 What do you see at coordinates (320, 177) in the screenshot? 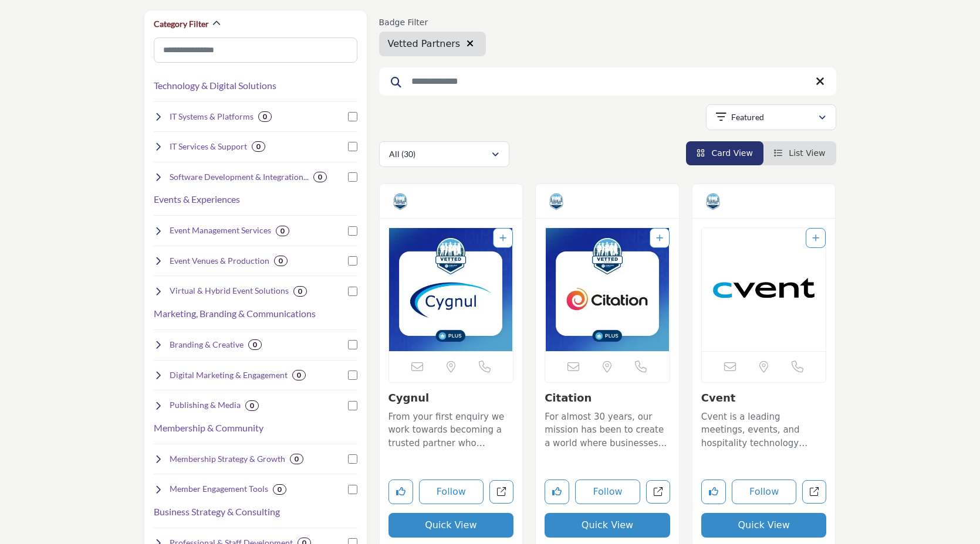
I see `div: 0 Results For Software Development & Integration` at bounding box center [320, 177].